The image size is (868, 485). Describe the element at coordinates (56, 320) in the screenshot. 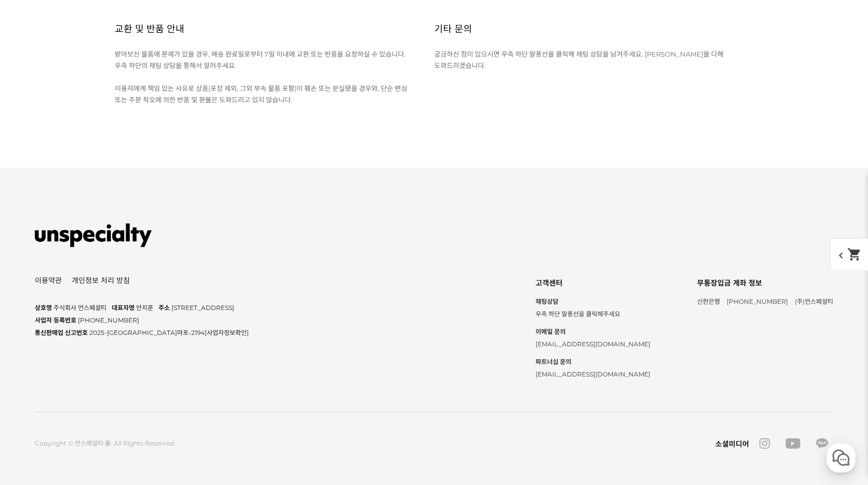

I see `span: 사업자 등록번호` at that location.